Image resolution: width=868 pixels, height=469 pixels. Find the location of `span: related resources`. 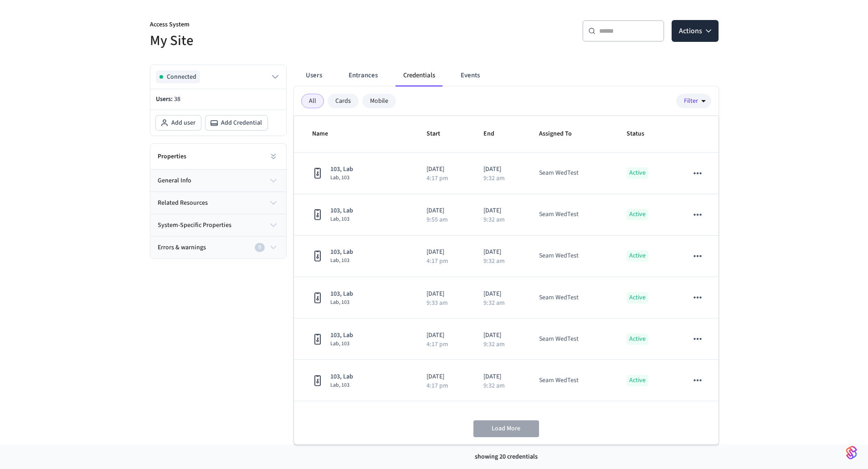

span: related resources is located at coordinates (183, 203).